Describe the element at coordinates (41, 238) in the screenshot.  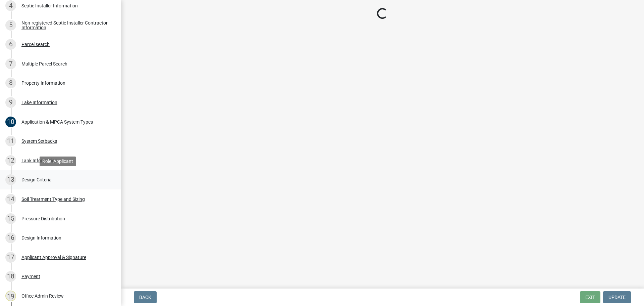
I see `div: Design Information` at that location.